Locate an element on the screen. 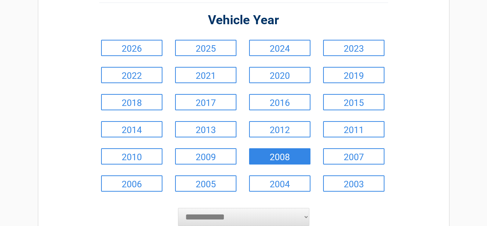 The image size is (487, 226). a: 2007 is located at coordinates (354, 156).